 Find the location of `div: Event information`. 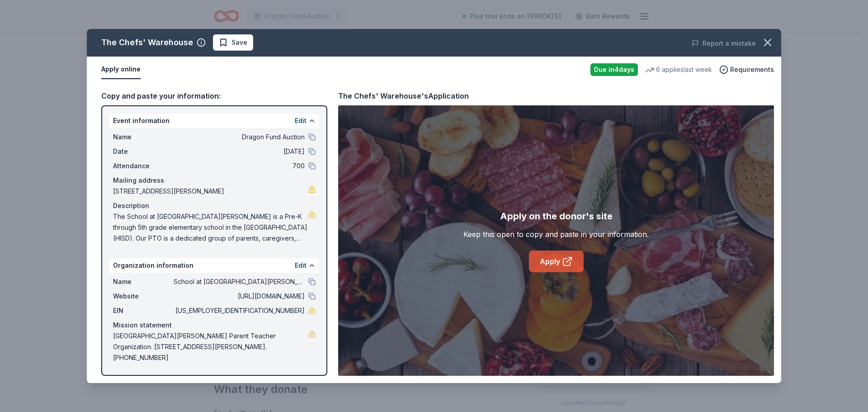

div: Event information is located at coordinates (214, 121).